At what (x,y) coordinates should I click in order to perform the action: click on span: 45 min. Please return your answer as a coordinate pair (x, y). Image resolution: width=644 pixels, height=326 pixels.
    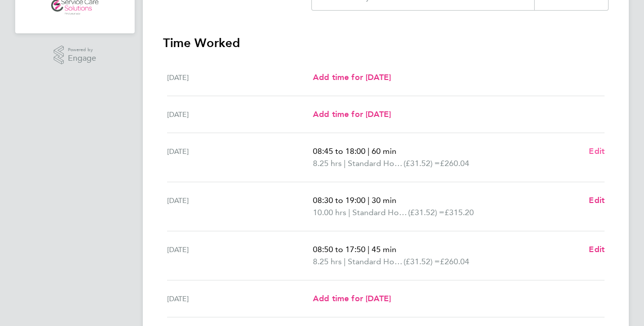
    Looking at the image, I should click on (384, 249).